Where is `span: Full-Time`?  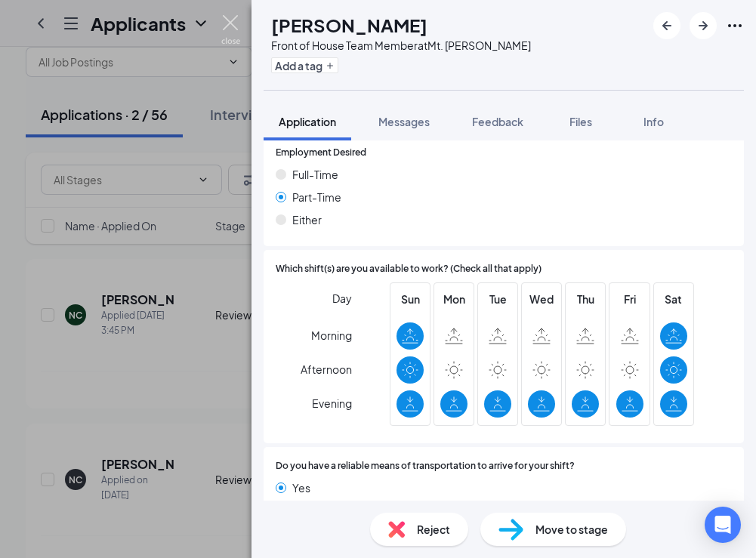 span: Full-Time is located at coordinates (315, 174).